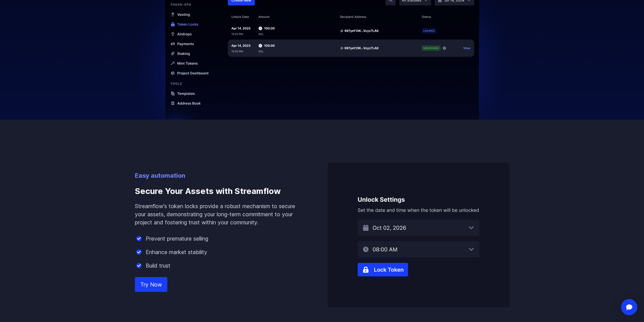 The image size is (644, 322). What do you see at coordinates (220, 191) in the screenshot?
I see `h3: Secure Your Assets with Streamflow` at bounding box center [220, 191].